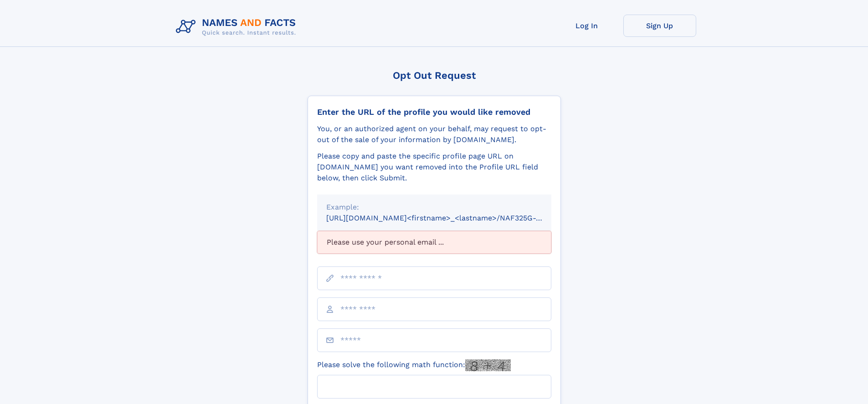 The image size is (868, 404). What do you see at coordinates (413, 366) in the screenshot?
I see `label: Please solve the following math function:` at bounding box center [413, 366].